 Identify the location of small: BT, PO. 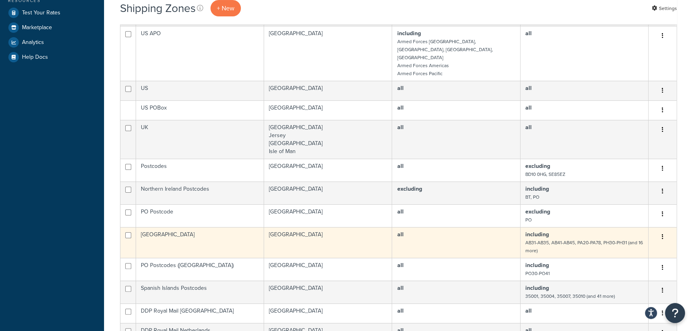
(532, 197).